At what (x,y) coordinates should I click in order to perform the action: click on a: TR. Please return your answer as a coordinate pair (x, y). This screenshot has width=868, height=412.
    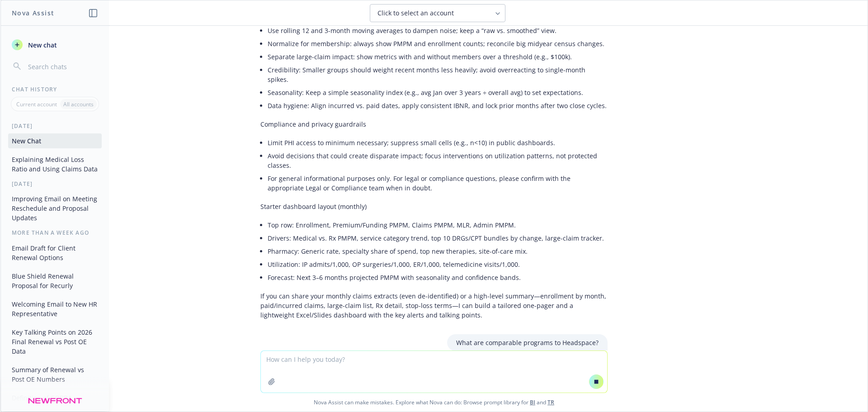
    Looking at the image, I should click on (551, 402).